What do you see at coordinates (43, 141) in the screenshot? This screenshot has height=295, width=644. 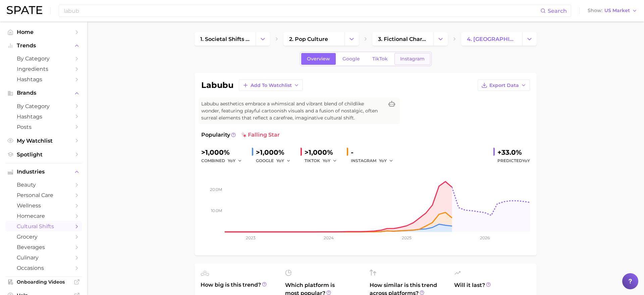 I see `span: My Watchlist` at bounding box center [43, 141].